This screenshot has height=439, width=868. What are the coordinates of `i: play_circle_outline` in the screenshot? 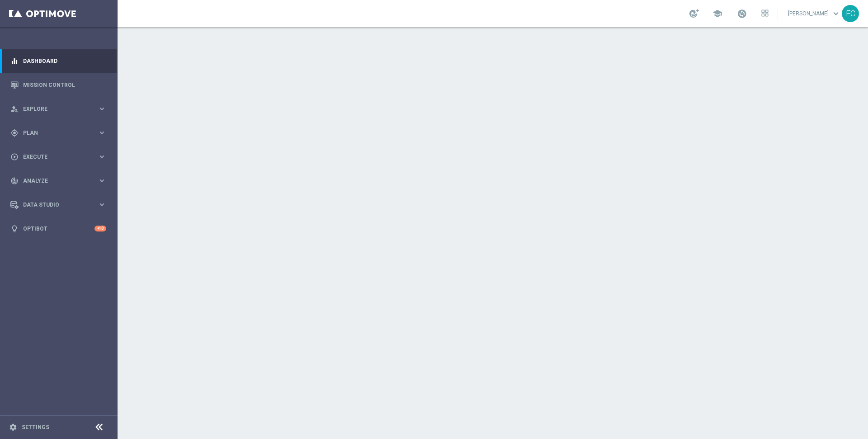 It's located at (14, 157).